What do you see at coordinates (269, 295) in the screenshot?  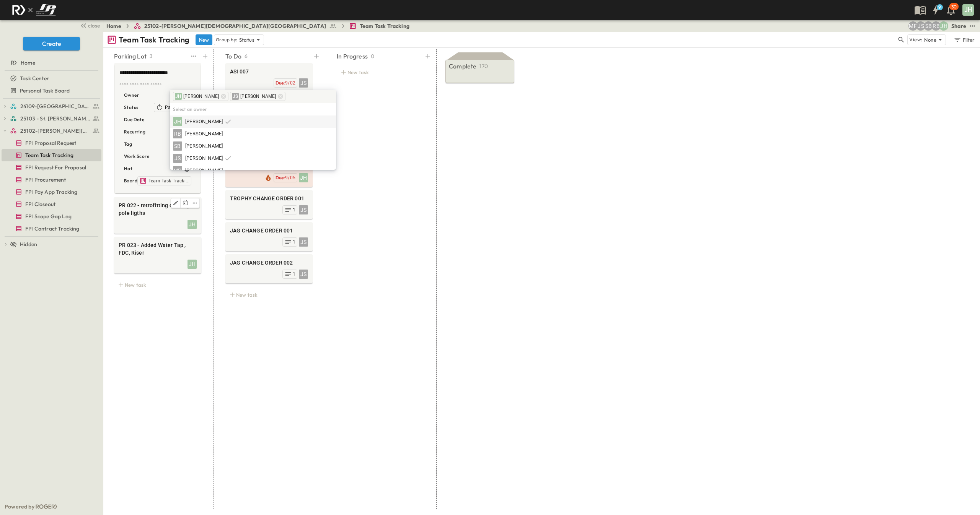 I see `div: New task` at bounding box center [269, 295].